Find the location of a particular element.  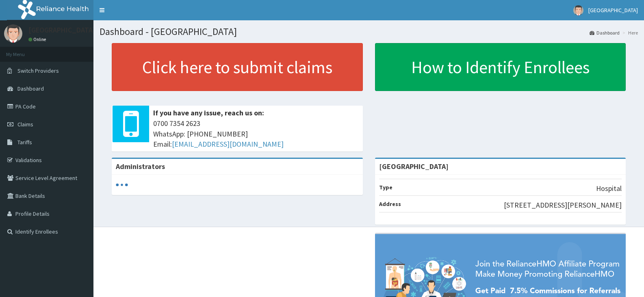

b: Administrators is located at coordinates (140, 166).